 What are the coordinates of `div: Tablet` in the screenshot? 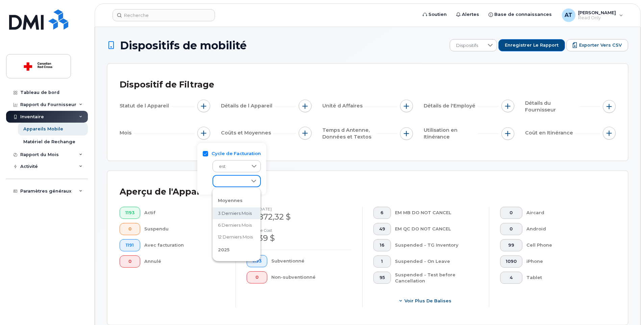 It's located at (566, 278).